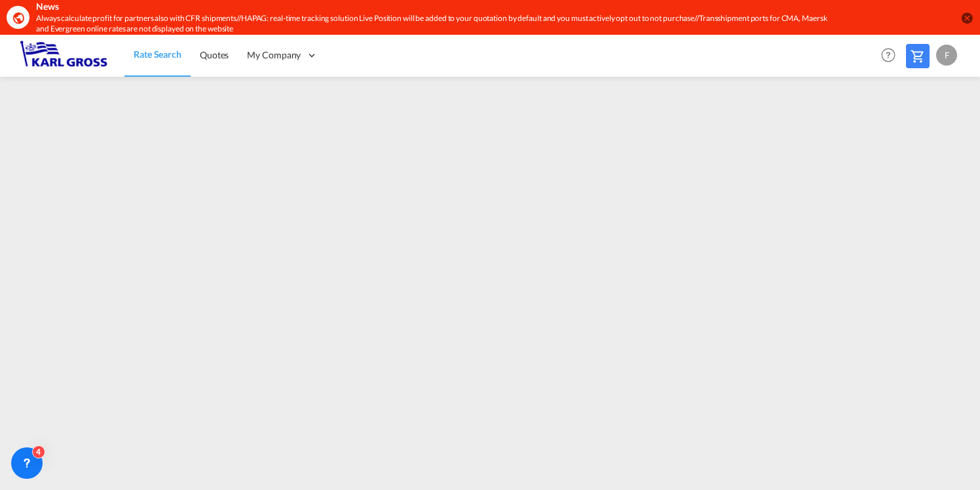 The image size is (980, 490). Describe the element at coordinates (214, 54) in the screenshot. I see `span: Quotes` at that location.